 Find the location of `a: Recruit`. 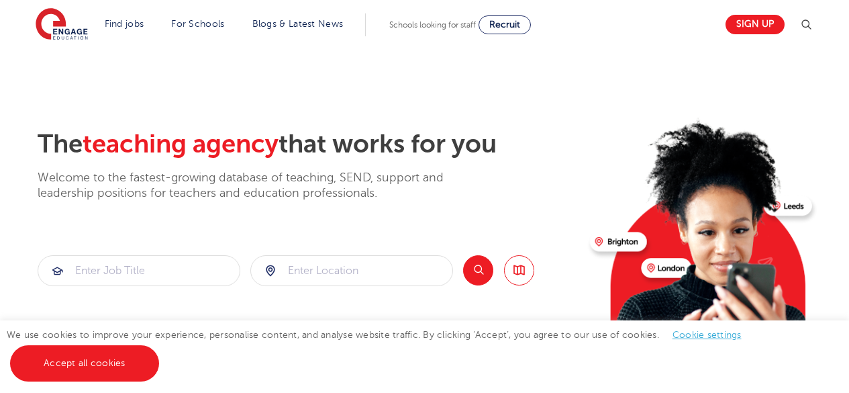

a: Recruit is located at coordinates (505, 25).